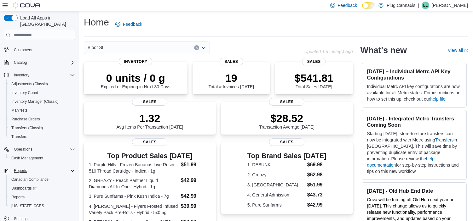 The image size is (473, 221). Describe the element at coordinates (39, 49) in the screenshot. I see `button: Customers` at that location.